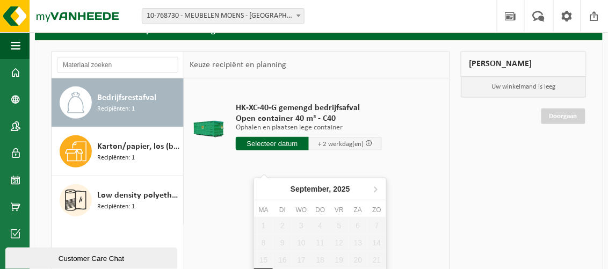 Image resolution: width=608 pixels, height=269 pixels. I want to click on button: Karton/papier, los (bedrijven) Recipiënten: 1, so click(118, 151).